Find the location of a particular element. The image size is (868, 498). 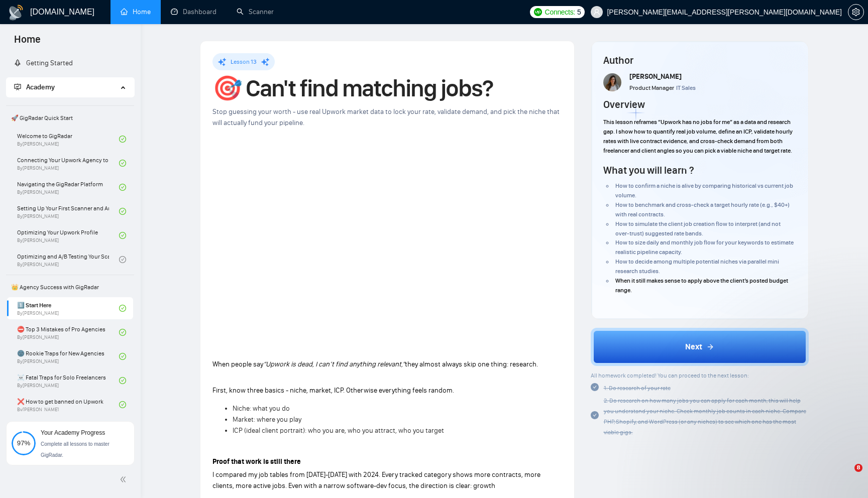

h1: 🎯 Can't find matching jobs? is located at coordinates (387, 88).